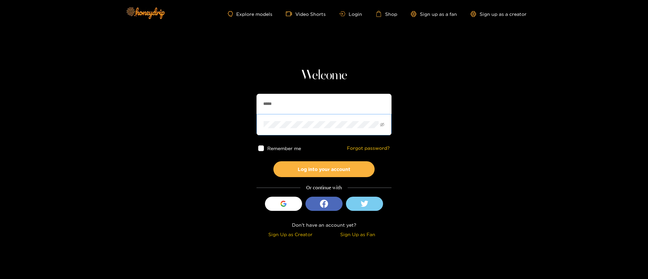  I want to click on h1: Welcome, so click(324, 76).